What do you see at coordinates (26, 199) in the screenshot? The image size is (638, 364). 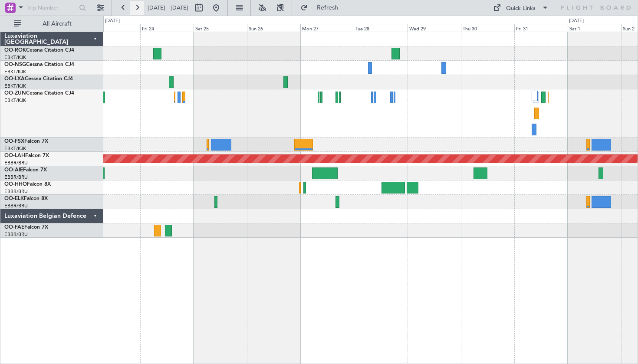 I see `a: OO-ELKFalcon 8X` at bounding box center [26, 199].